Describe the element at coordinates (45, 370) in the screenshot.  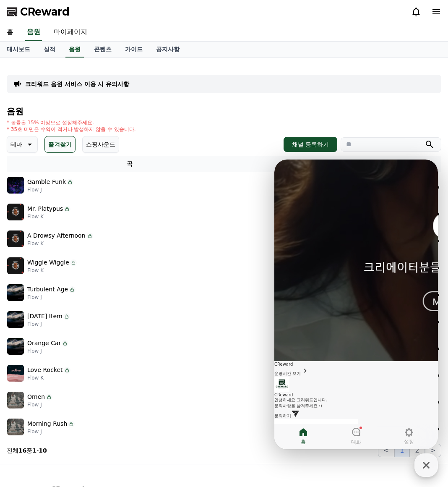
I see `p: Love Rocket` at that location.